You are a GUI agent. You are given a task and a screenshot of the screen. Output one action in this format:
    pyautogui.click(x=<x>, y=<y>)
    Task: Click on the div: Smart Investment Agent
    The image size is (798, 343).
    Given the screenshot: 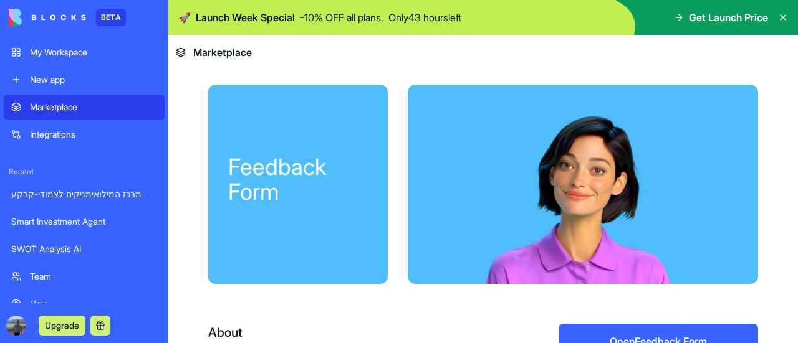 What is the action you would take?
    pyautogui.click(x=84, y=222)
    